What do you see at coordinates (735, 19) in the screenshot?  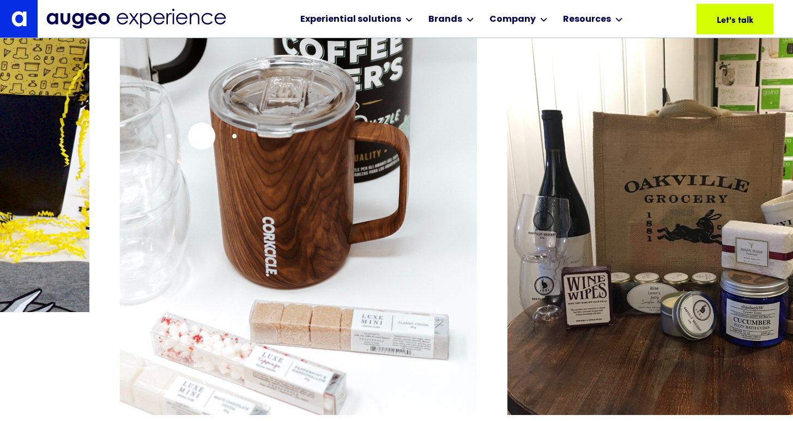 I see `a: Let's talk` at bounding box center [735, 19].